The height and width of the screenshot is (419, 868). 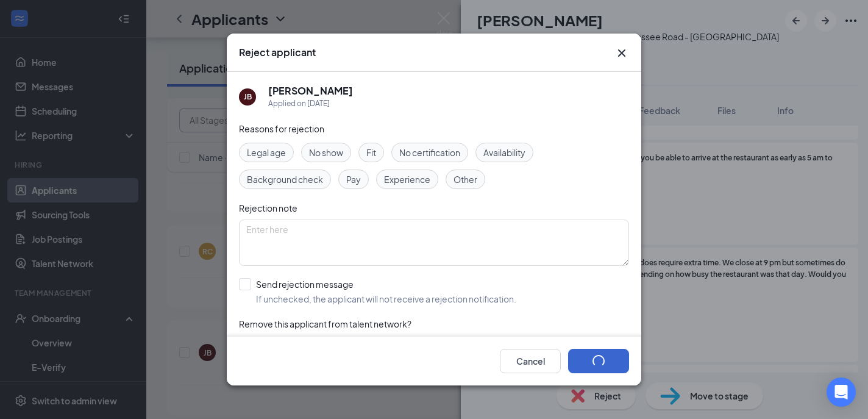 What do you see at coordinates (325, 324) in the screenshot?
I see `span: Remove this applicant from talent network?` at bounding box center [325, 324].